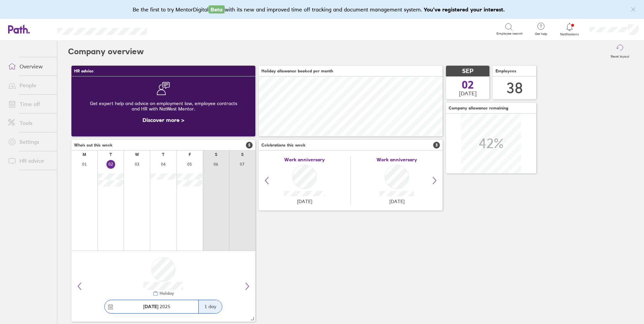  What do you see at coordinates (510, 34) in the screenshot?
I see `span: Employee search` at bounding box center [510, 34].